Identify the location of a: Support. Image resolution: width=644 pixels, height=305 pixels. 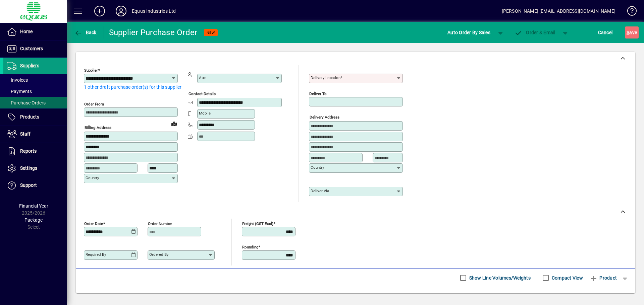
(35, 186).